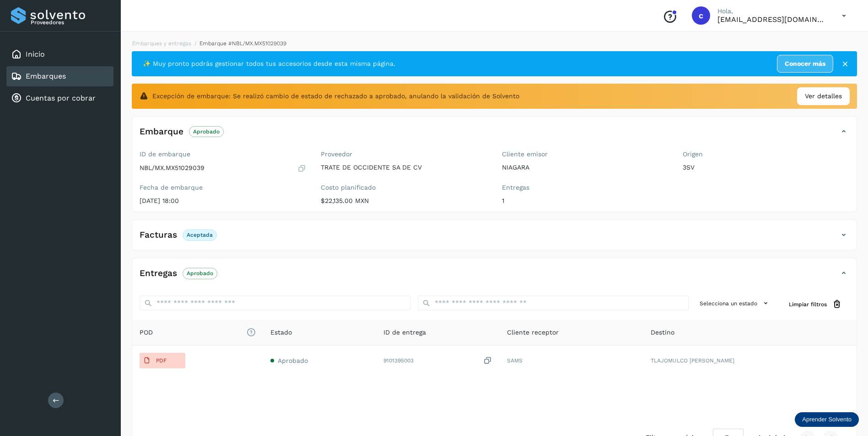 The width and height of the screenshot is (868, 436). I want to click on nav: breadcrumb, so click(494, 44).